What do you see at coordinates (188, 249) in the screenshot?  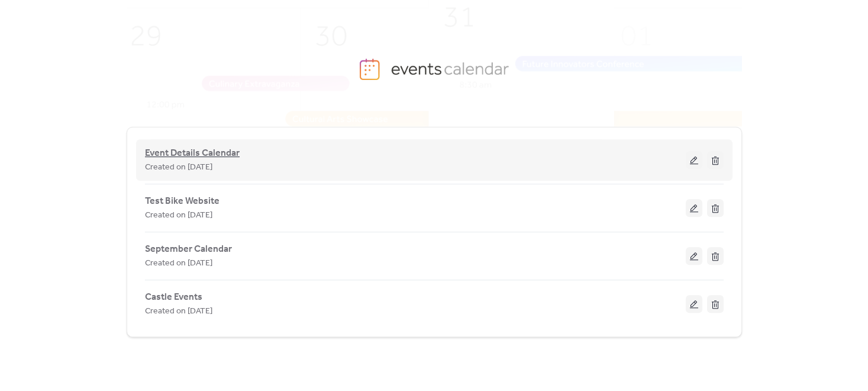 I see `span: September Calendar` at bounding box center [188, 249].